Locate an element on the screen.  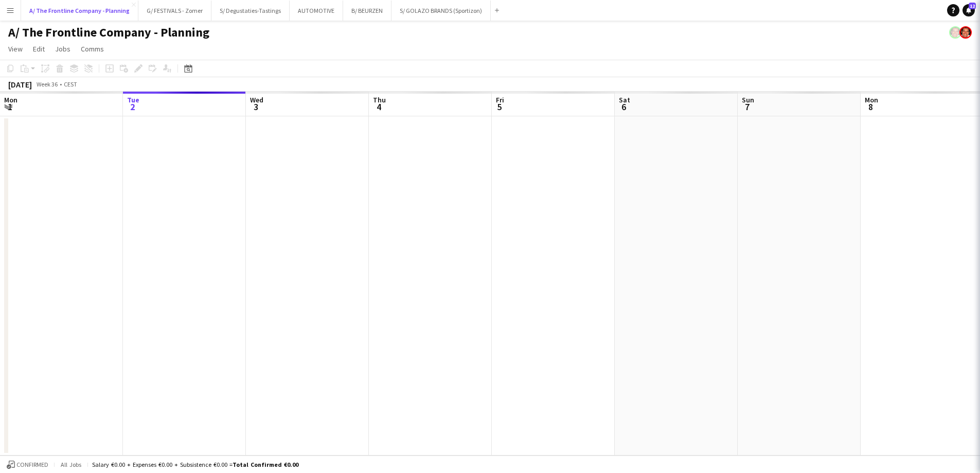
span: Comms is located at coordinates (92, 49).